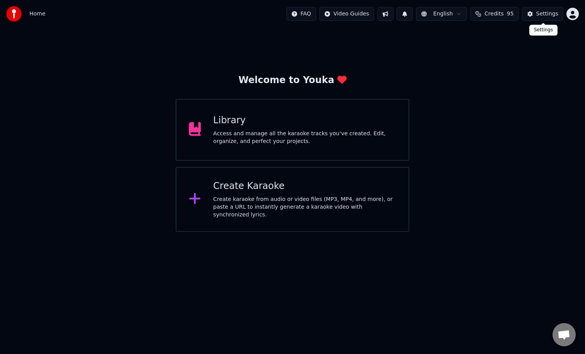  Describe the element at coordinates (542, 14) in the screenshot. I see `button: Settings` at that location.